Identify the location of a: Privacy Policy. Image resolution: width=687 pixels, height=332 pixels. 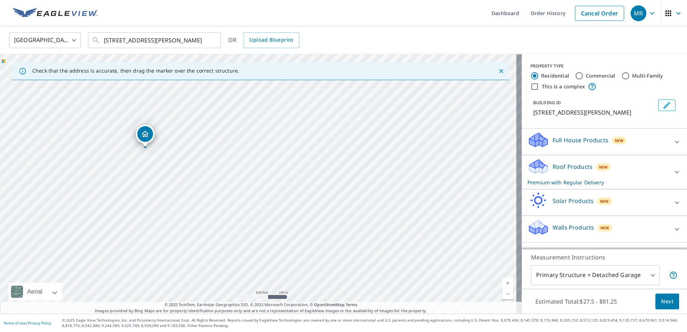
(40, 323).